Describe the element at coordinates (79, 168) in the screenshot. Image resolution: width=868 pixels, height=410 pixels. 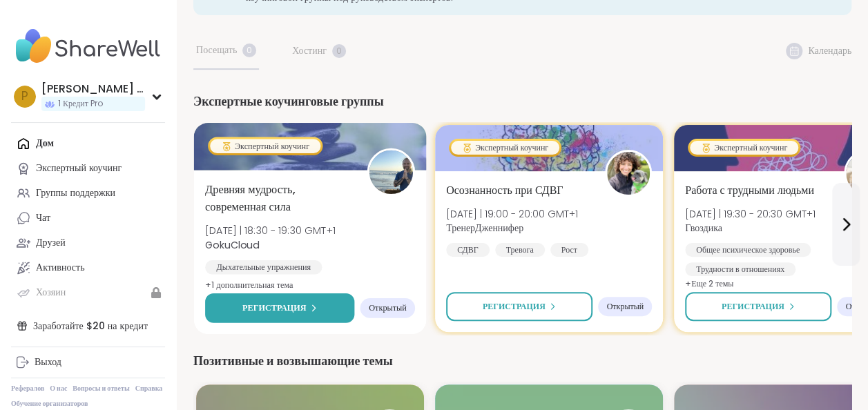
I see `div: Экспертный коучинг` at that location.